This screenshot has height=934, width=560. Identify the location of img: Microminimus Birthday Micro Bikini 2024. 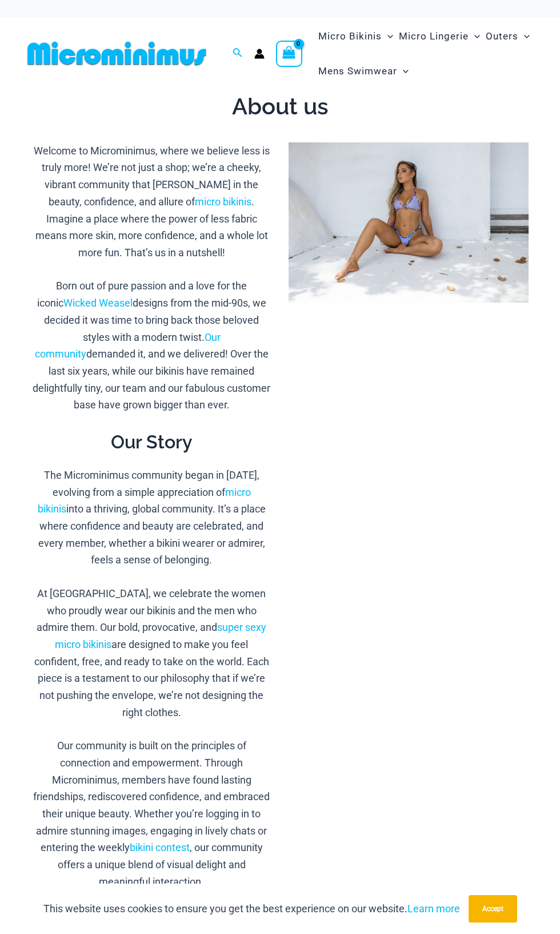
(409, 223).